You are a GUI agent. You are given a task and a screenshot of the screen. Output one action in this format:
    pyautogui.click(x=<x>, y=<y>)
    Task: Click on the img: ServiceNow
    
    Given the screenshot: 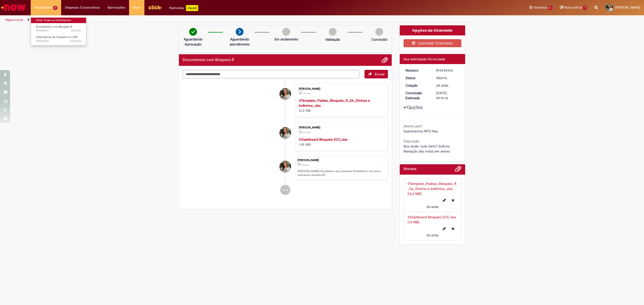 What is the action you would take?
    pyautogui.click(x=13, y=7)
    